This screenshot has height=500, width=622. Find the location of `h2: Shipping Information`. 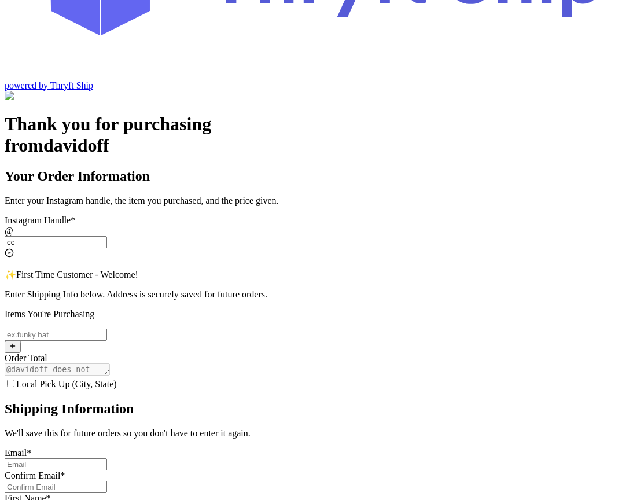

h2: Shipping Information is located at coordinates (311, 409).